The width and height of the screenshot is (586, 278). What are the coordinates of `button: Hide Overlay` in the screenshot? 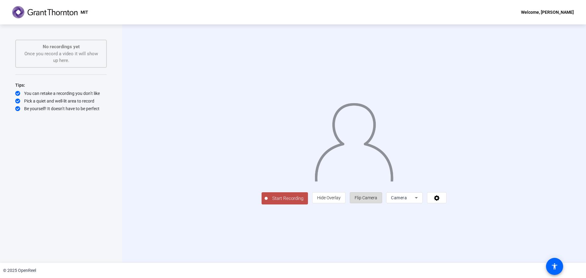 It's located at (329, 198).